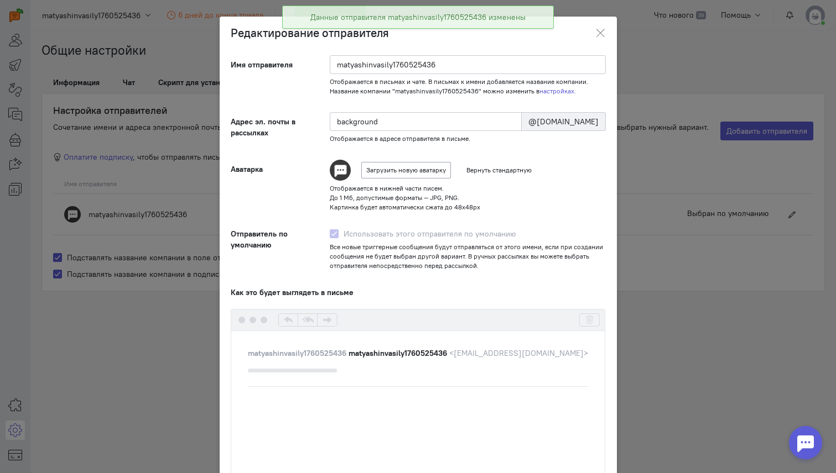 The image size is (836, 473). What do you see at coordinates (467, 197) in the screenshot?
I see `small: Отображается в нижней части писем. До 1 Мб, допустимые форматы — JPG, PNG. Картинка будет автомат...` at bounding box center [467, 197].